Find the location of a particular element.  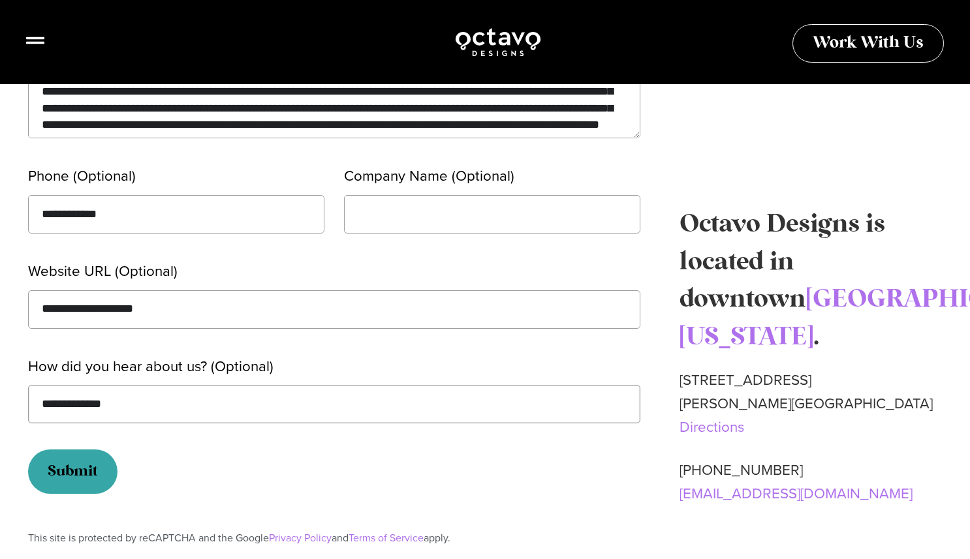

p: Octavo Designs is located in downtown . is located at coordinates (810, 281).